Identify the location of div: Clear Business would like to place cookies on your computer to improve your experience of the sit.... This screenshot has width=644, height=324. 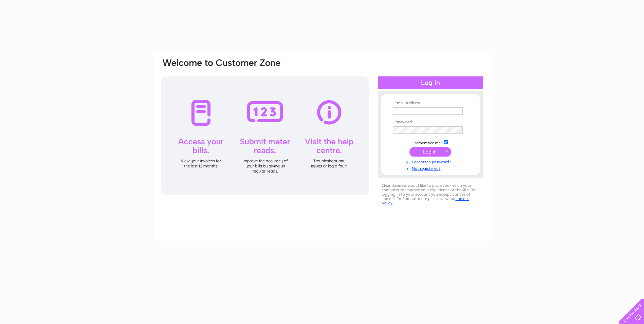
(430, 194).